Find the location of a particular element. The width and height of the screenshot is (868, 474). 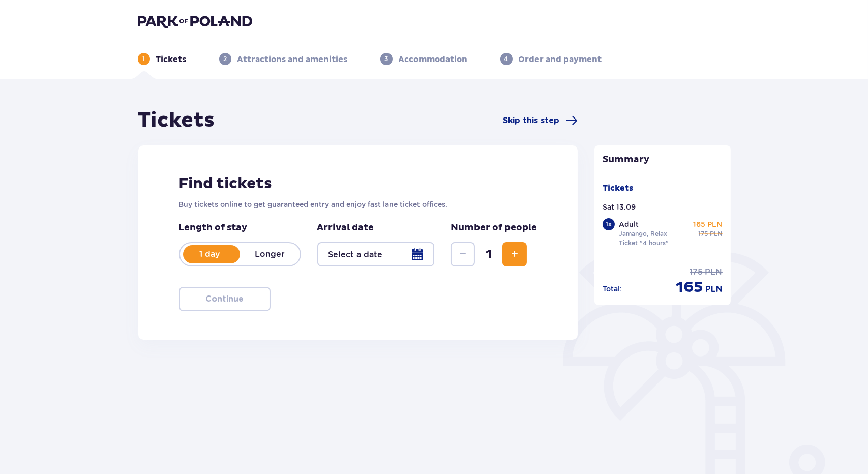

p: 165 PLN is located at coordinates (708, 224).